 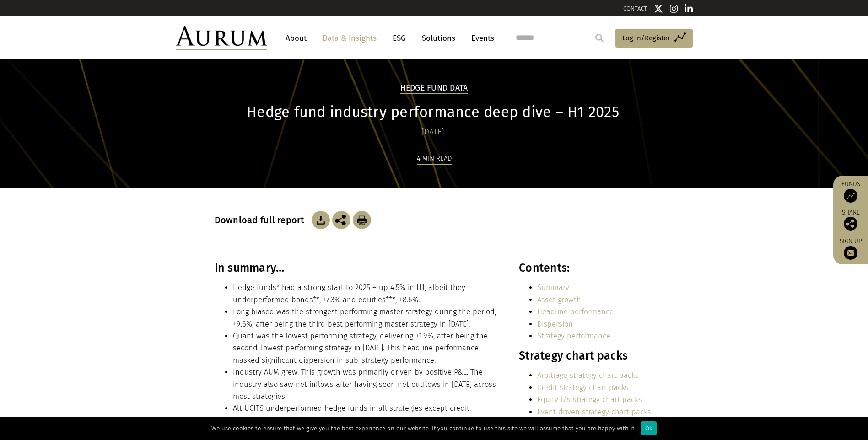 I want to click on h3: Strategy chart packs, so click(x=585, y=356).